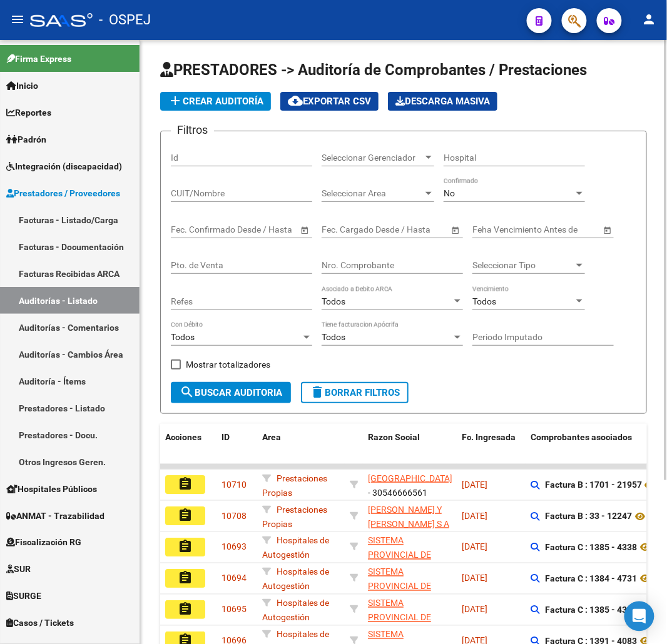 The width and height of the screenshot is (667, 644). Describe the element at coordinates (64, 166) in the screenshot. I see `span: Integración (discapacidad)` at that location.